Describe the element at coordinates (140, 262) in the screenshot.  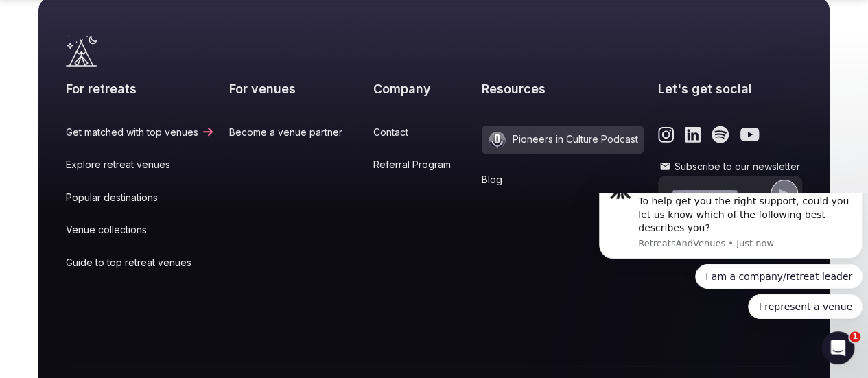
I see `a: Guide to top retreat venues` at that location.